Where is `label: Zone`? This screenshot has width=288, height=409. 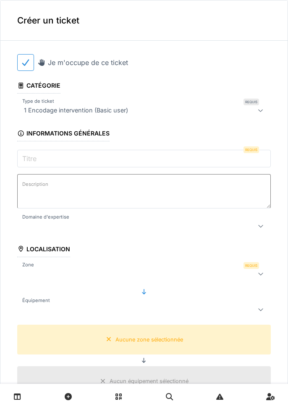 label: Zone is located at coordinates (28, 265).